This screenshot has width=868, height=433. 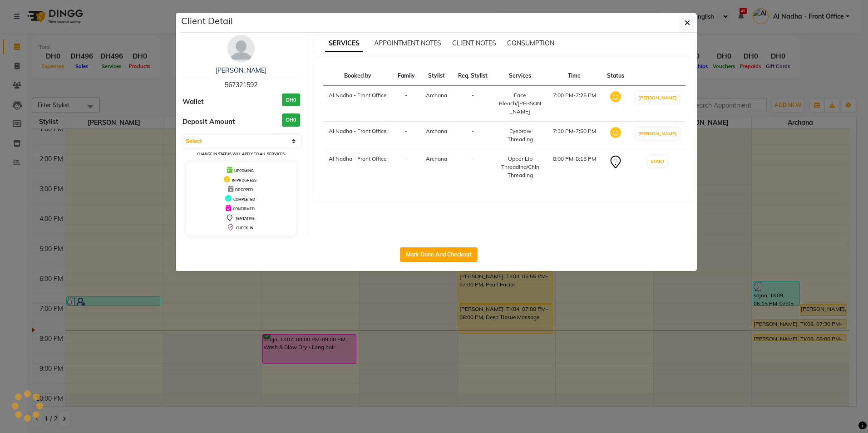 I want to click on img: avatar, so click(x=241, y=48).